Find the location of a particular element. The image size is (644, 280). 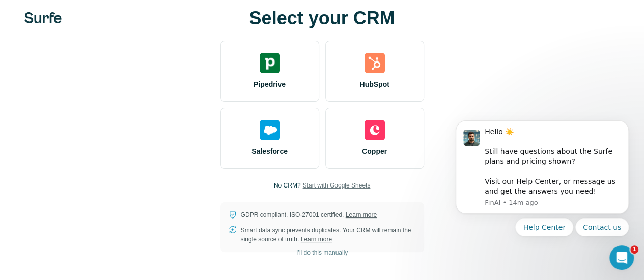

img: pipedrive's logo is located at coordinates (270, 63).